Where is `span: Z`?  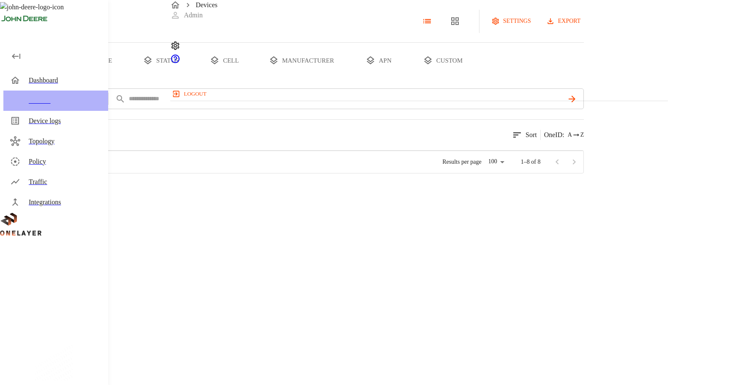
span: Z is located at coordinates (582, 135).